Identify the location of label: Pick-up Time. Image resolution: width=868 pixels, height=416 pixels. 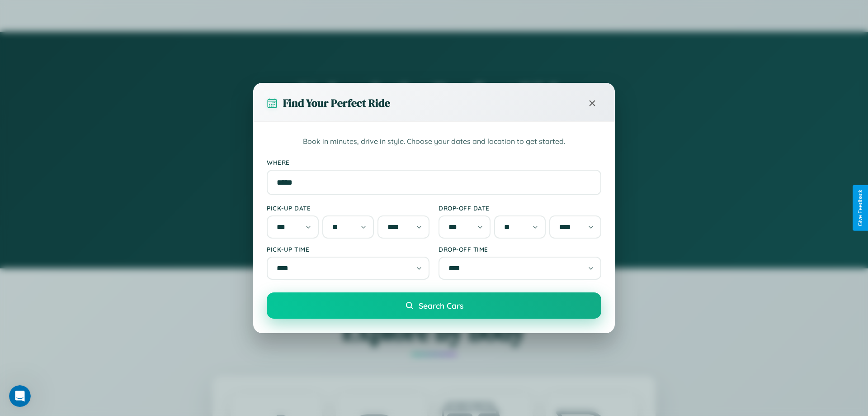
(348, 249).